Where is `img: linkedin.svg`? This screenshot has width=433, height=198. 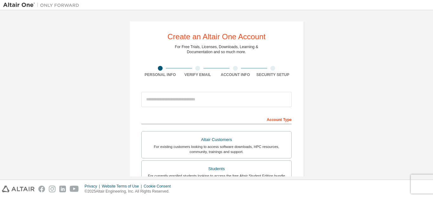 img: linkedin.svg is located at coordinates (63, 189).